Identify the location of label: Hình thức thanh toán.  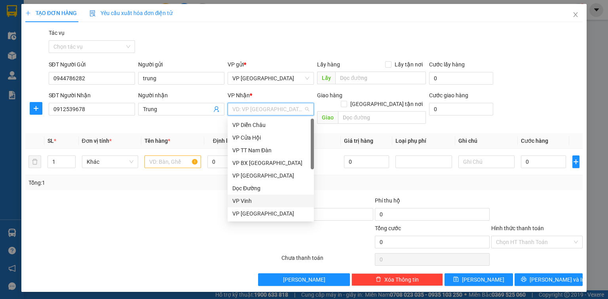
(517, 228).